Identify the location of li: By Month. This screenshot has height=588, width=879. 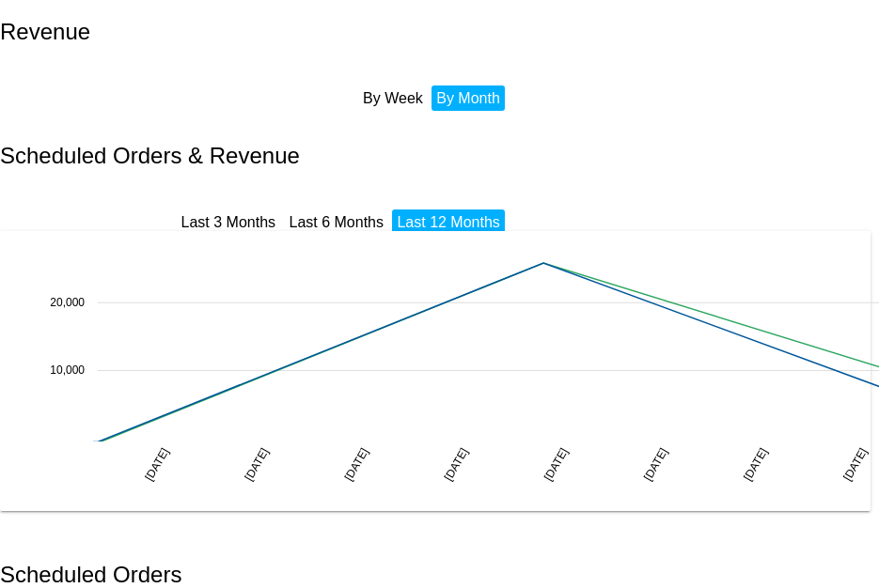
(468, 98).